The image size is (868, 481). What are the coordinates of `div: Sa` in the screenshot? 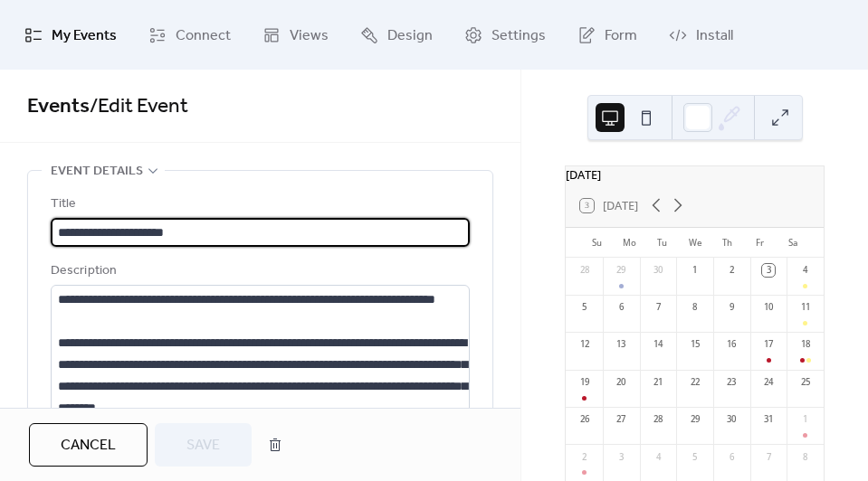 It's located at (792, 242).